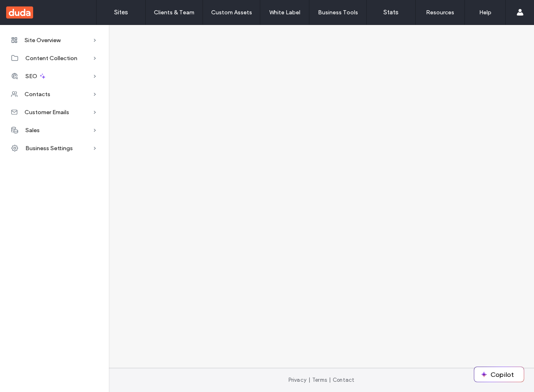  What do you see at coordinates (343, 380) in the screenshot?
I see `span: Contact` at bounding box center [343, 380].